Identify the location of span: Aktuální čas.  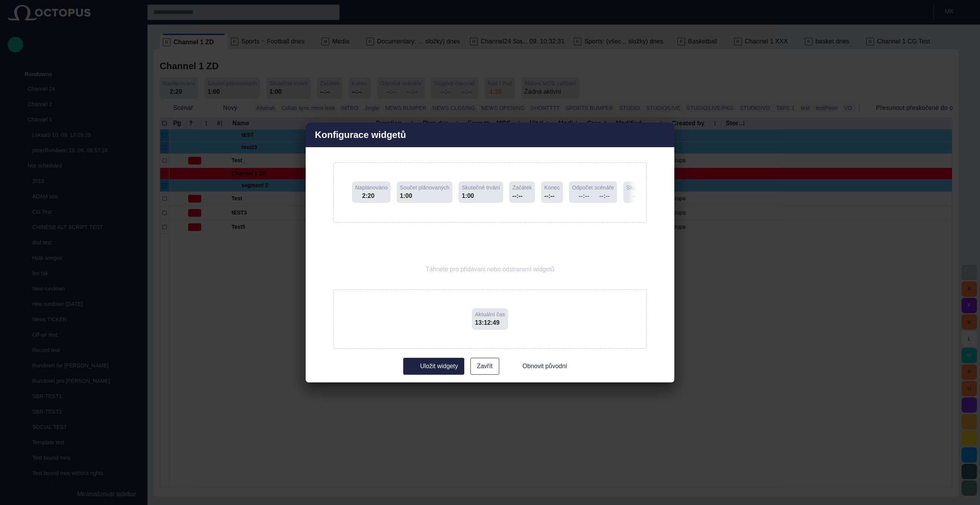
(490, 314).